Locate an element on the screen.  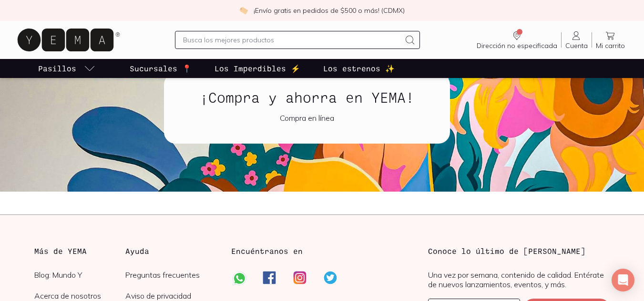
p: Sucursales 📍 is located at coordinates (160, 69).